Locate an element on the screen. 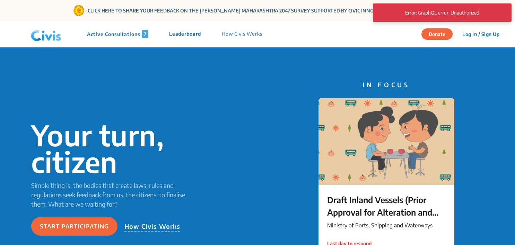 The height and width of the screenshot is (245, 515). img: Gom Logo is located at coordinates (79, 10).